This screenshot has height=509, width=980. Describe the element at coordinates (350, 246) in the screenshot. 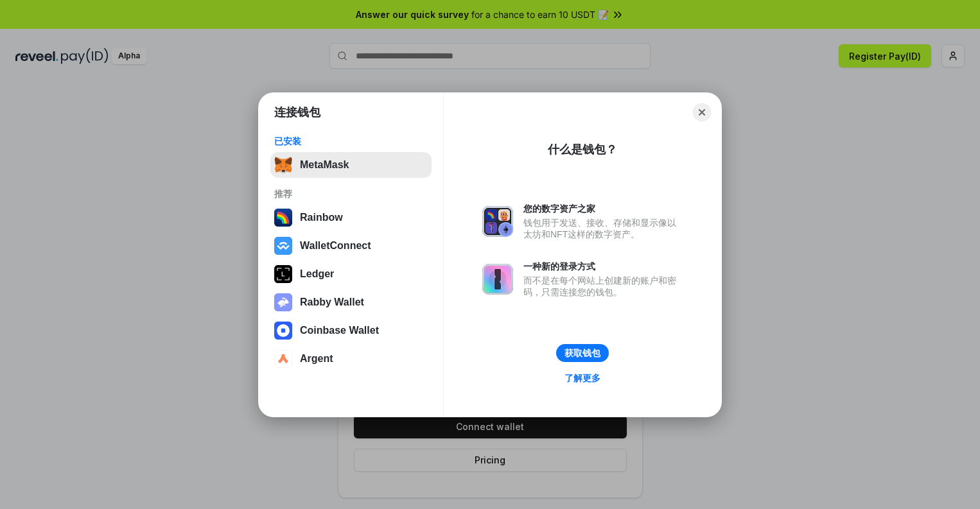

I see `button: WalletConnect` at that location.